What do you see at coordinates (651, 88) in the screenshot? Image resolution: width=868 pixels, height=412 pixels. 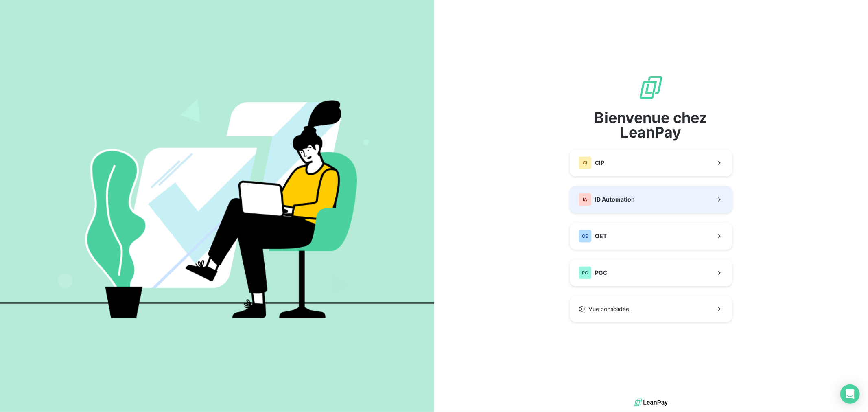 I see `img: logo sigle` at bounding box center [651, 88].